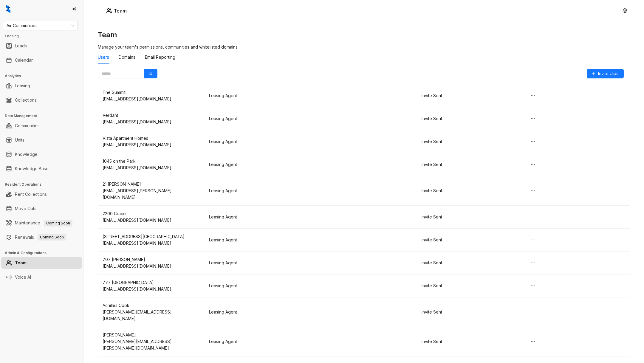 The image size is (644, 363). Describe the element at coordinates (44, 185) in the screenshot. I see `h3: Resident Operations` at that location.